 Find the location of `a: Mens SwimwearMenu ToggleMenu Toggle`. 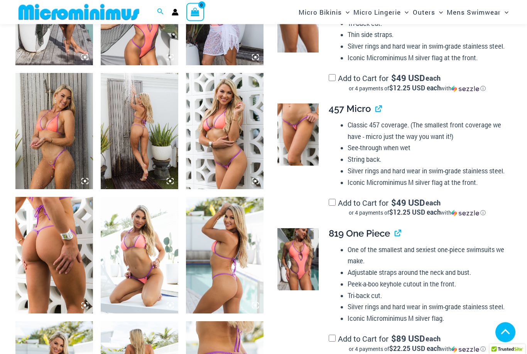

a: Mens SwimwearMenu ToggleMenu Toggle is located at coordinates (478, 12).